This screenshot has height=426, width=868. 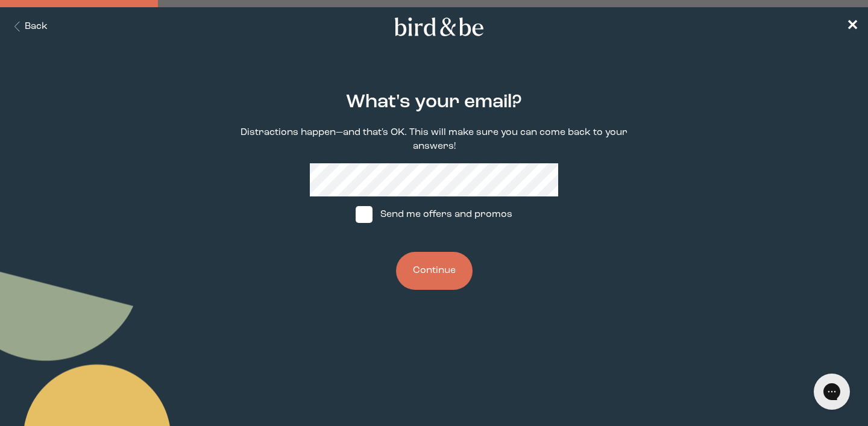 What do you see at coordinates (25, 23) in the screenshot?
I see `button: Open gorgias live chat` at bounding box center [25, 23].